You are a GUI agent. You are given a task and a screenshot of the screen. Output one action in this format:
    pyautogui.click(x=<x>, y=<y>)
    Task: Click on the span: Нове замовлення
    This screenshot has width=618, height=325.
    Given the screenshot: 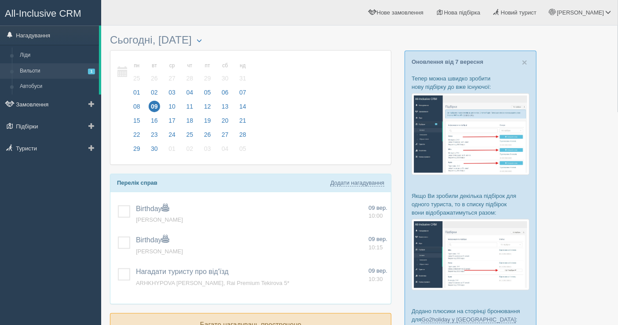 What is the action you would take?
    pyautogui.click(x=400, y=12)
    